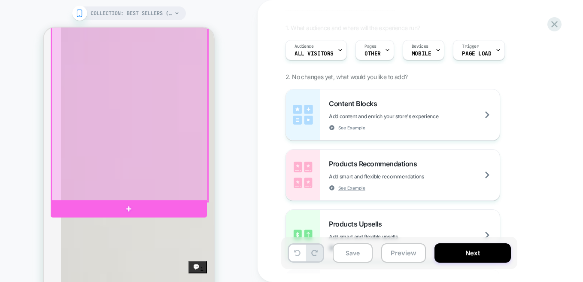  I want to click on span: Audience, so click(304, 46).